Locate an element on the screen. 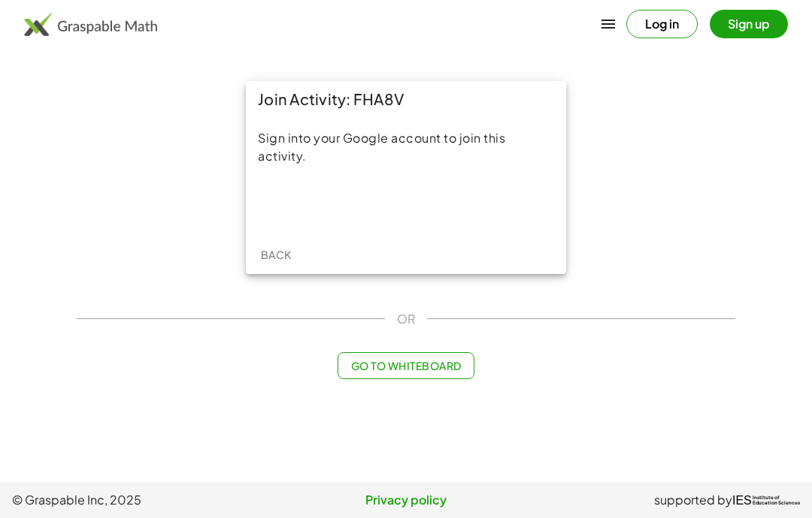  span: supported by is located at coordinates (693, 500).